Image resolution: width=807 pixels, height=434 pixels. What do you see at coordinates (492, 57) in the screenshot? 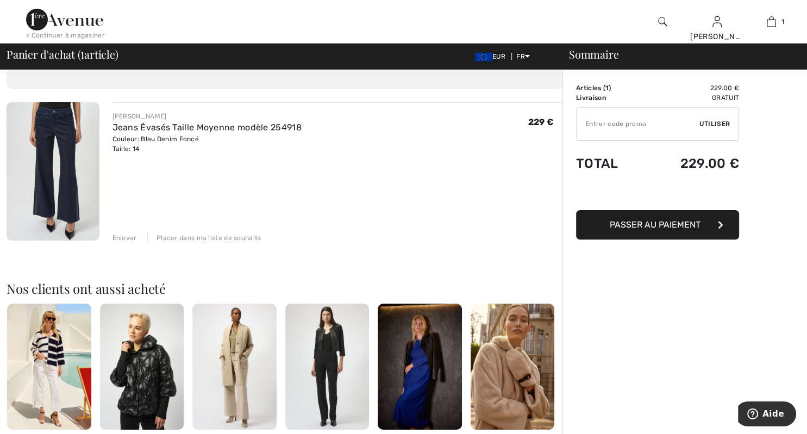
I see `span: EUR` at bounding box center [492, 57].